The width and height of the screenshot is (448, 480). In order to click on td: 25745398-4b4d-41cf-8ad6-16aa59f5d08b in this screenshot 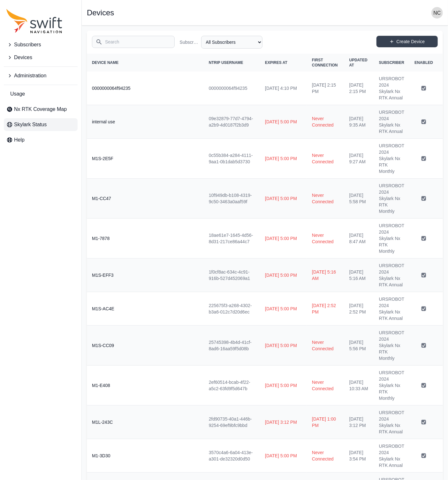, I will do `click(232, 346)`.